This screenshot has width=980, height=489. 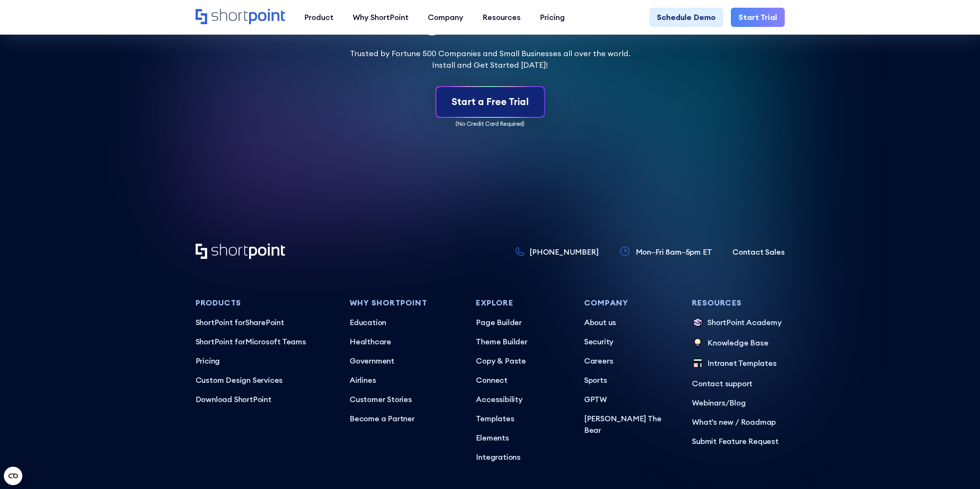 What do you see at coordinates (522, 457) in the screenshot?
I see `p: Integrations` at bounding box center [522, 457].